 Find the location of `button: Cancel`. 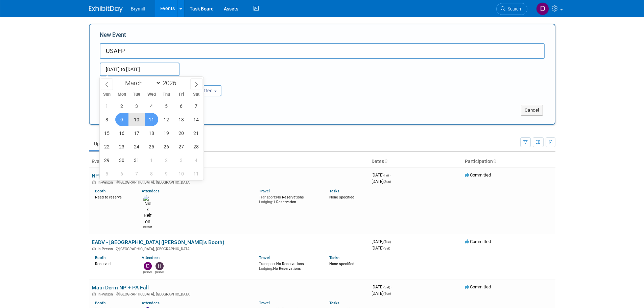

button: Cancel is located at coordinates (532, 110).